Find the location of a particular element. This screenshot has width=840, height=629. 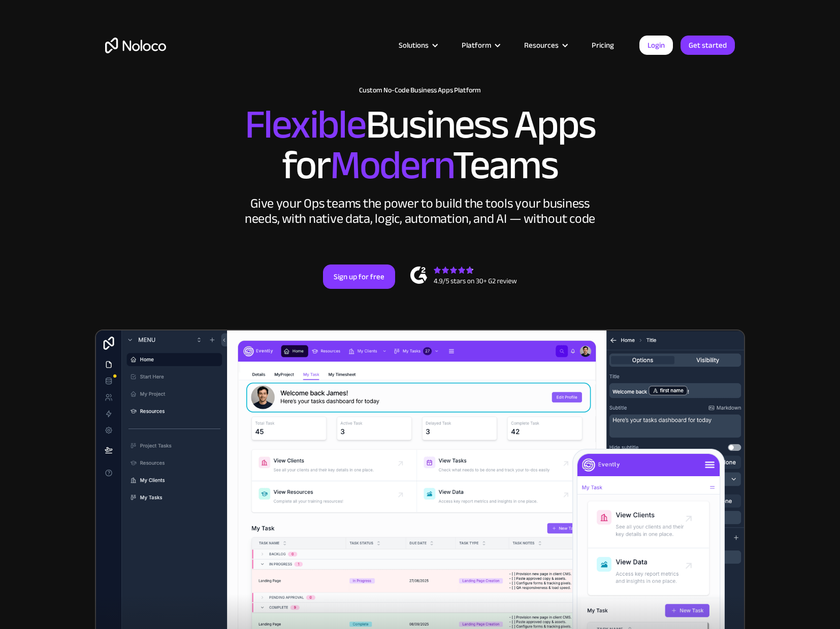

h2: Business Apps for Teams is located at coordinates (420, 145).